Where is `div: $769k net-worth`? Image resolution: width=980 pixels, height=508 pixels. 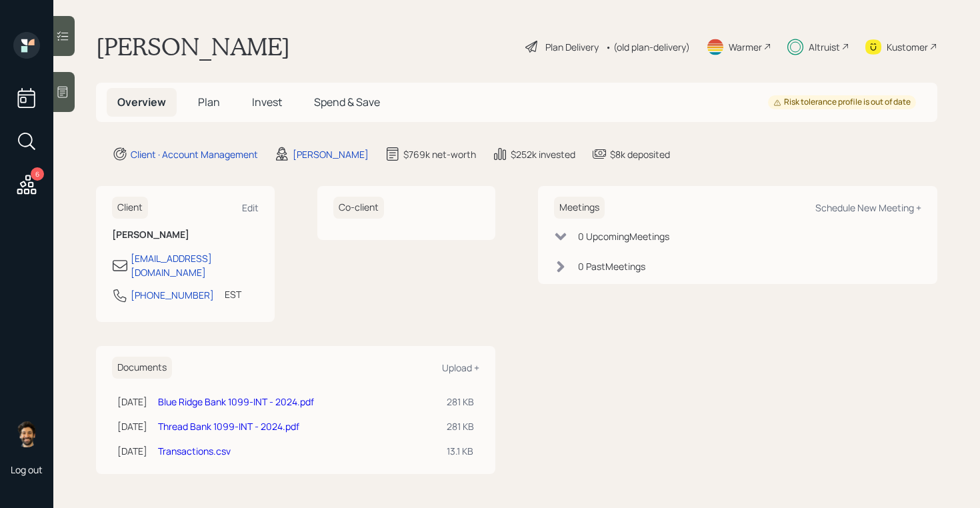
div: $769k net-worth is located at coordinates (439, 154).